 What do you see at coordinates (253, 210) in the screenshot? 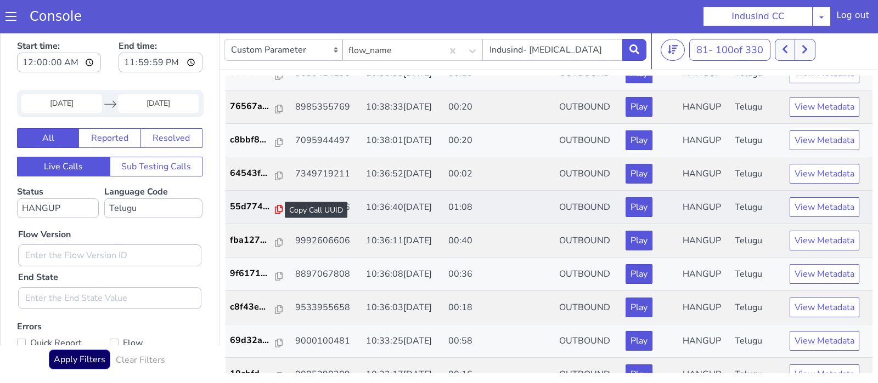
I see `p: fba127...` at bounding box center [253, 210].